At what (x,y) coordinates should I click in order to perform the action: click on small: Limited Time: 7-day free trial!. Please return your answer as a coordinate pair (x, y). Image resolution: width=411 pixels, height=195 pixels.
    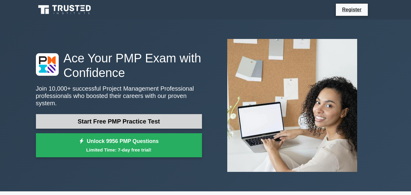
    Looking at the image, I should click on (119, 150).